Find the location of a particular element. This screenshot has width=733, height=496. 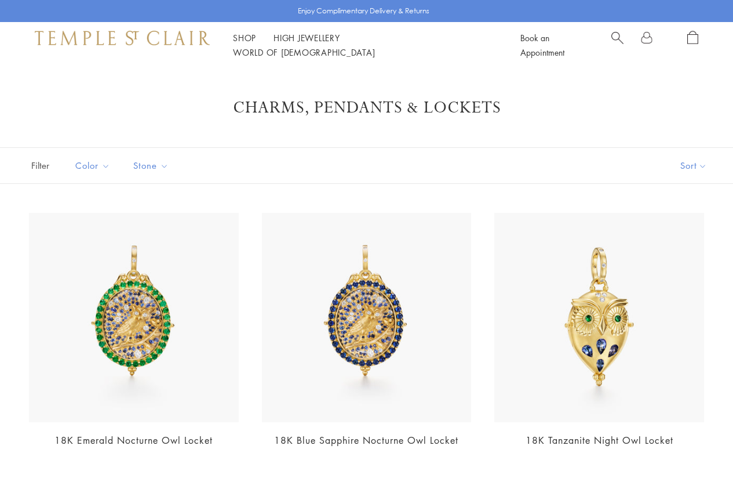

a: ShopShop is located at coordinates (245, 38).